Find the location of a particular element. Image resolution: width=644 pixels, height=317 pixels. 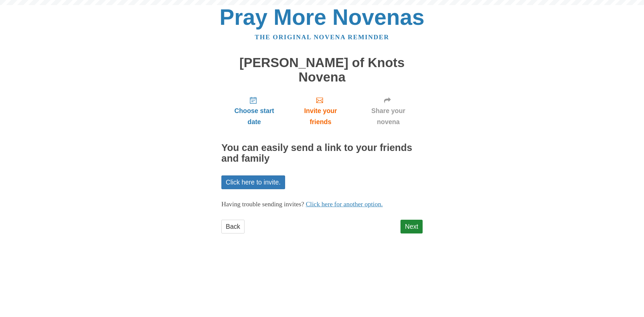

a: Pray More Novenas is located at coordinates (322, 17).